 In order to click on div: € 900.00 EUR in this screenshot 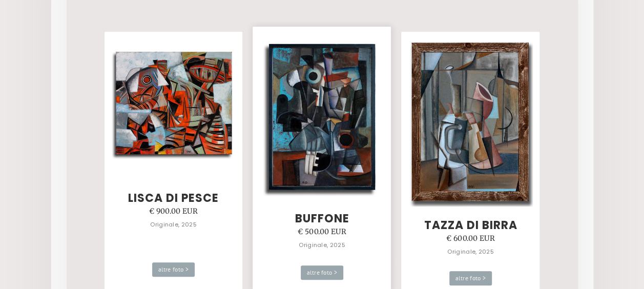, I will do `click(173, 211)`.